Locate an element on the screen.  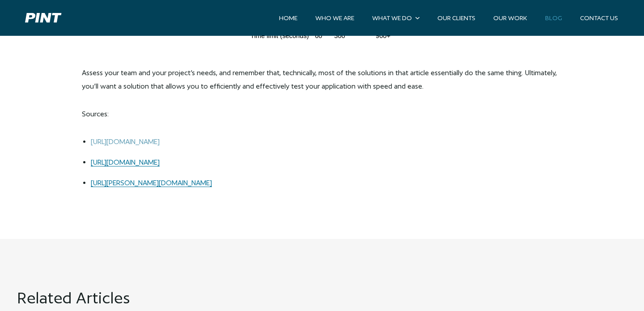
span: Time limit (seconds) is located at coordinates (280, 36).